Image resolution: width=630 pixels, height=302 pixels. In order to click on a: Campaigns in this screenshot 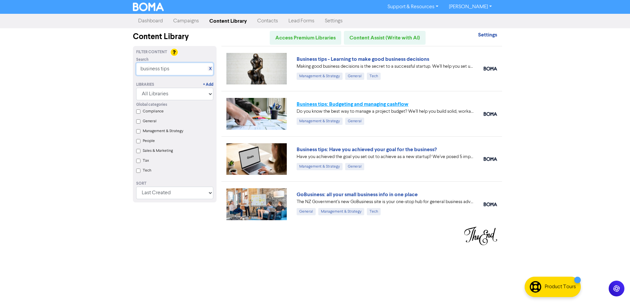, I will do `click(186, 21)`.